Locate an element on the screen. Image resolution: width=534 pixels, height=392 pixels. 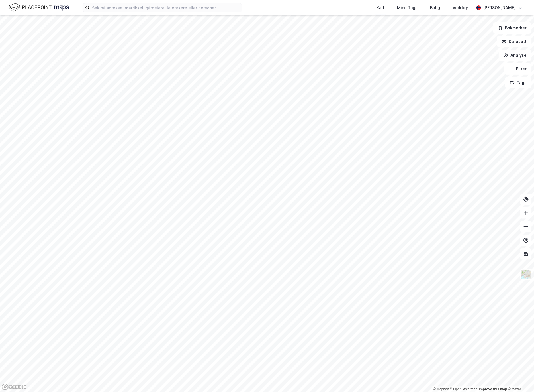
button: Bokmerker is located at coordinates (512, 28).